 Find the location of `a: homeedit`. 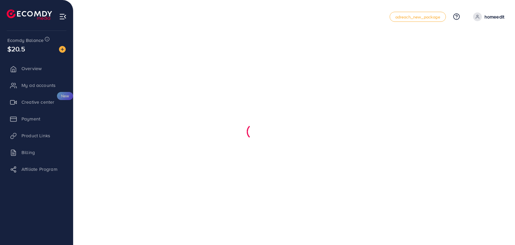

a: homeedit is located at coordinates (488, 17).